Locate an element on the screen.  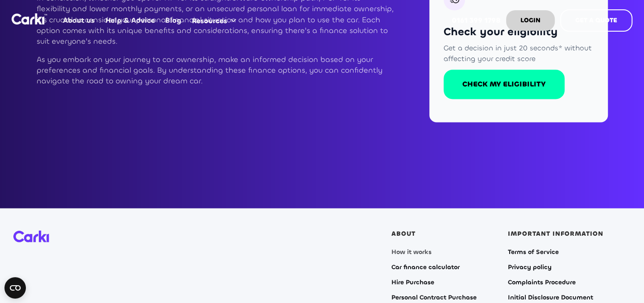
strong: 0161 399 1798 is located at coordinates (476, 20).